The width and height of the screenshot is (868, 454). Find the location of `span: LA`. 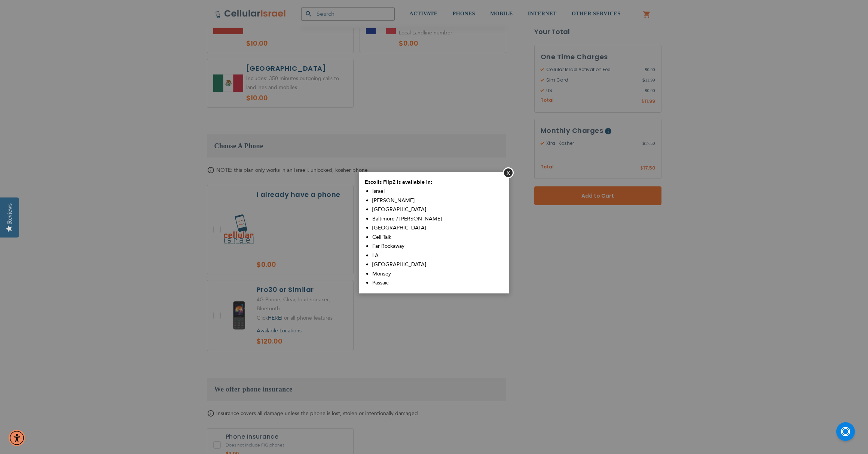

span: LA is located at coordinates (375, 255).